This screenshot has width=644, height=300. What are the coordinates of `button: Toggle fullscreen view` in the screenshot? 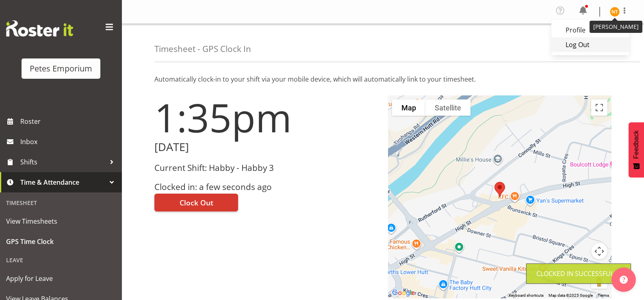 It's located at (599, 107).